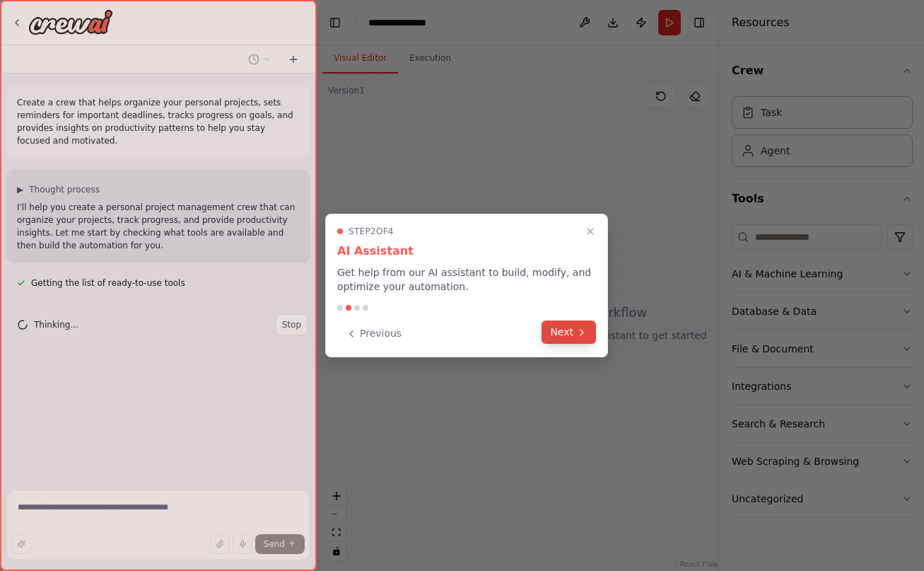 This screenshot has width=924, height=571. Describe the element at coordinates (591, 232) in the screenshot. I see `button: Close walkthrough` at that location.